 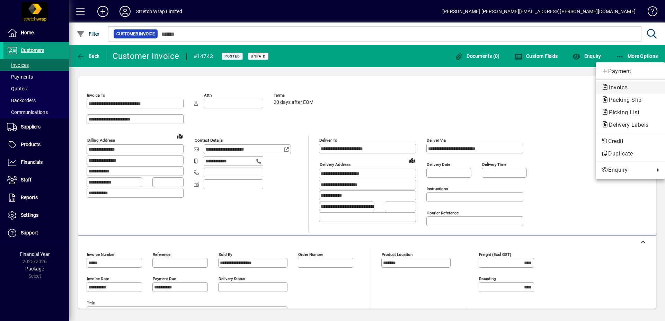 I want to click on span: Picking List, so click(x=622, y=112).